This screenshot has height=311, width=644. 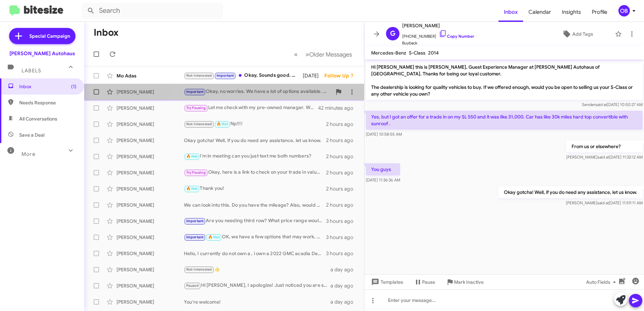 What do you see at coordinates (389, 53) in the screenshot?
I see `span: Mercedes-Benz` at bounding box center [389, 53].